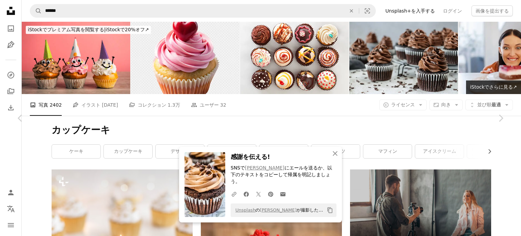 This screenshot has height=236, width=521. I want to click on a: デザート, so click(180, 151).